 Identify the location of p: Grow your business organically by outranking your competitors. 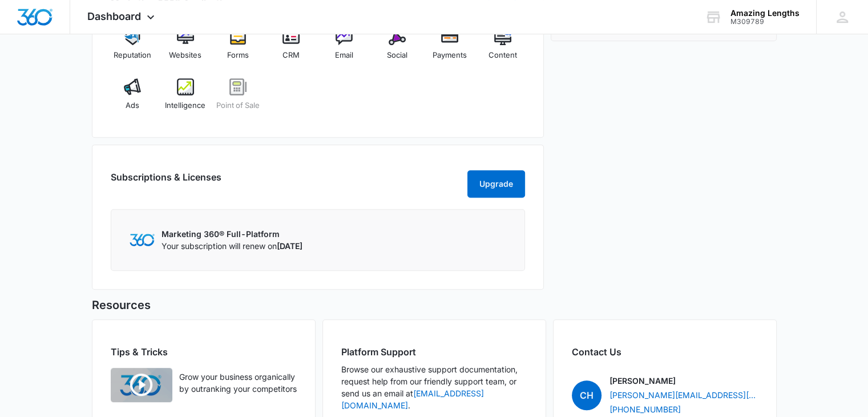
(238, 383).